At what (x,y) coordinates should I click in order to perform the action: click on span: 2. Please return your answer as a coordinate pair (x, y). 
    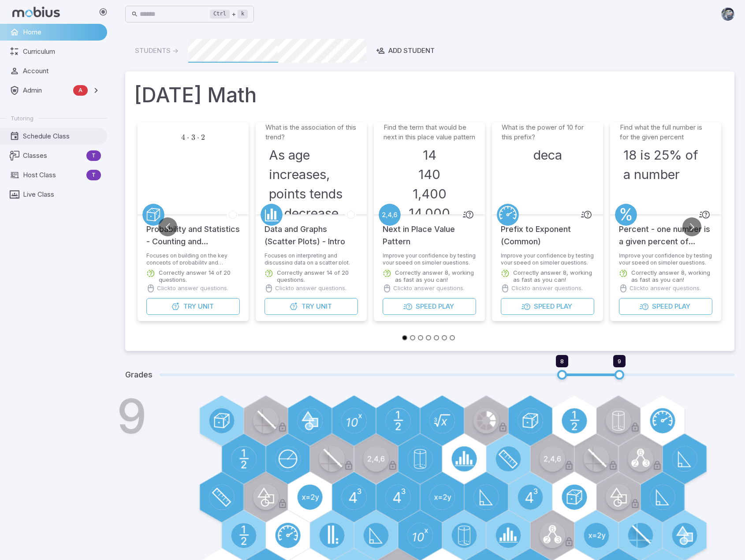
    Looking at the image, I should click on (203, 137).